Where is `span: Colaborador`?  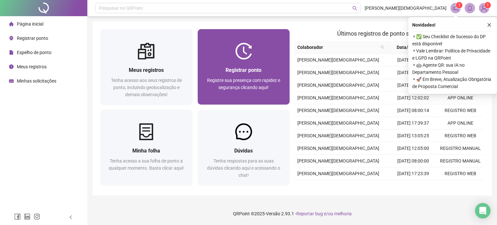
span: Colaborador is located at coordinates (337, 47).